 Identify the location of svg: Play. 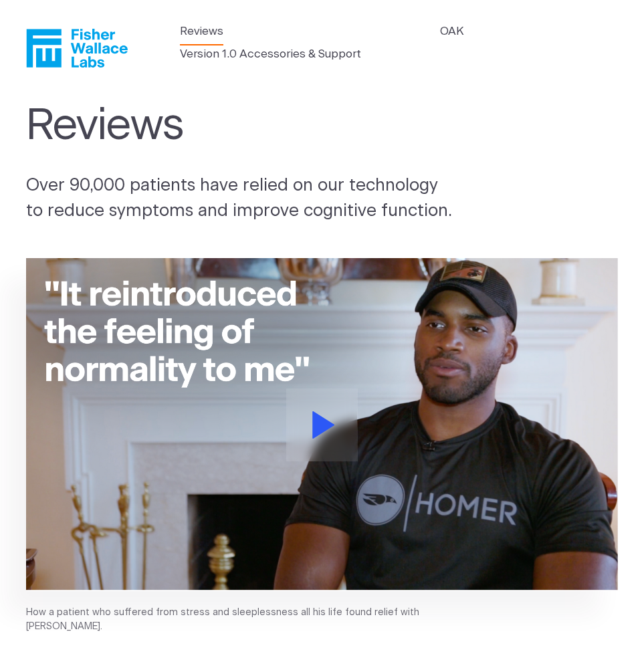
(323, 425).